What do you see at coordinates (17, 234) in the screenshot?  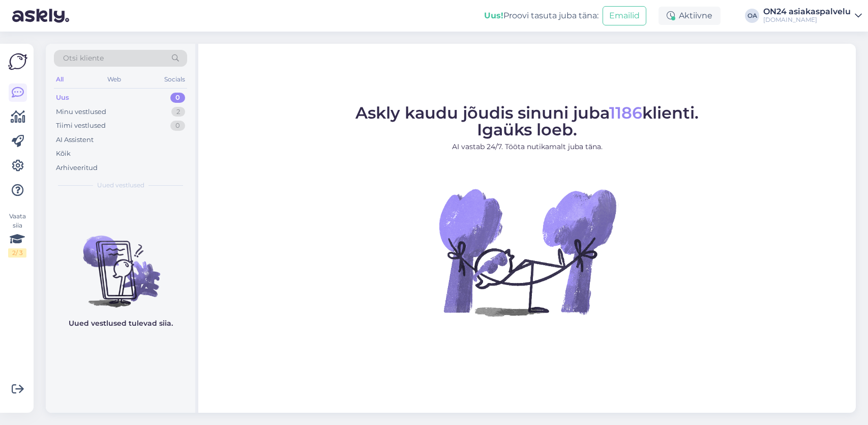 I see `div: Vaata siia` at bounding box center [17, 234].